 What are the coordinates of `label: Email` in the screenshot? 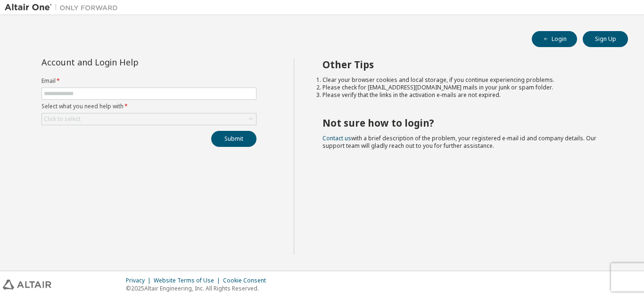 It's located at (149, 81).